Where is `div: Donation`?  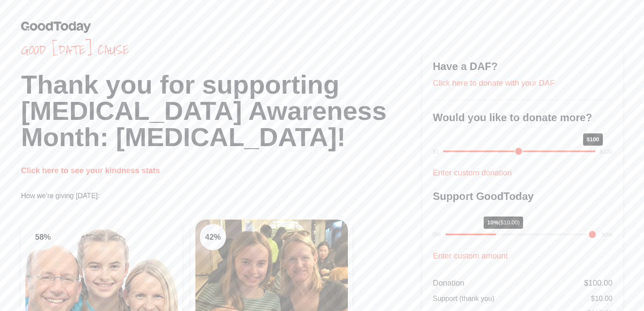
div: Donation is located at coordinates (449, 283).